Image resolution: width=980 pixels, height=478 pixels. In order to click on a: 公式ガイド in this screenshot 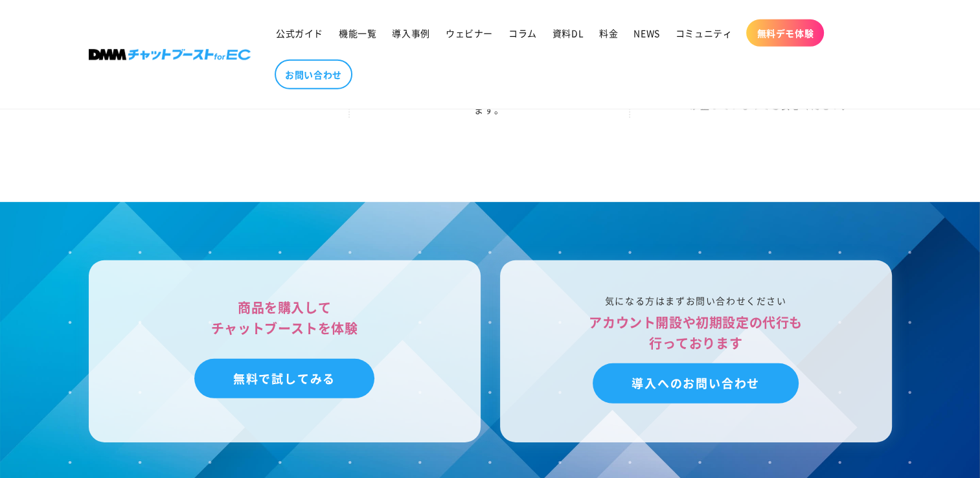, I will do `click(299, 33)`.